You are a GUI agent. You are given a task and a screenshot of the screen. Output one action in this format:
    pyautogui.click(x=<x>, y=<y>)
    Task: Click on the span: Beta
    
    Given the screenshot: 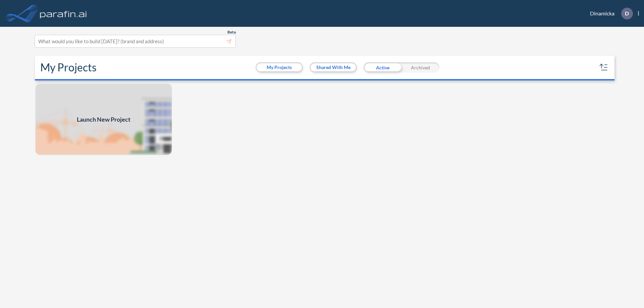 What is the action you would take?
    pyautogui.click(x=232, y=32)
    